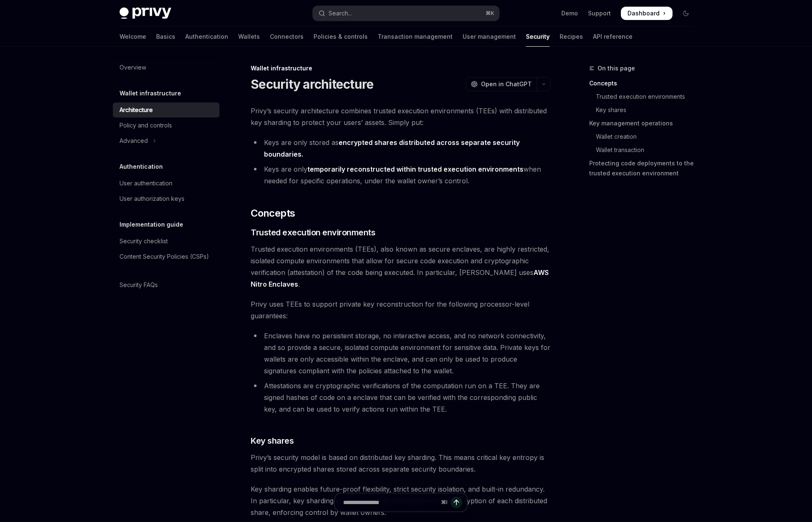 Image resolution: width=812 pixels, height=522 pixels. What do you see at coordinates (166, 198) in the screenshot?
I see `a: User authorization keys` at bounding box center [166, 198].